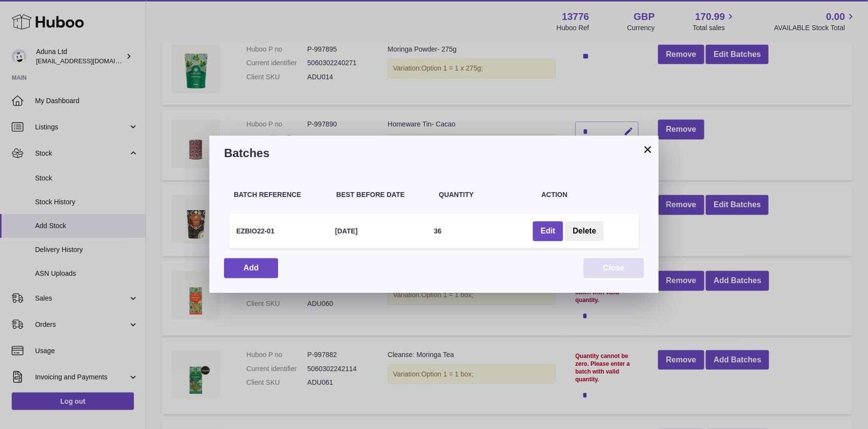  I want to click on h4: Action, so click(588, 195).